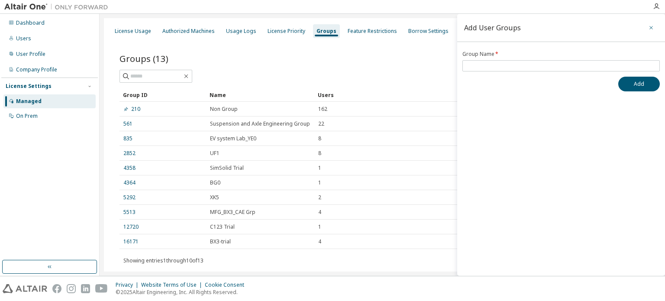 The image size is (665, 301). What do you see at coordinates (222, 227) in the screenshot?
I see `span: C123 Trial` at bounding box center [222, 227].